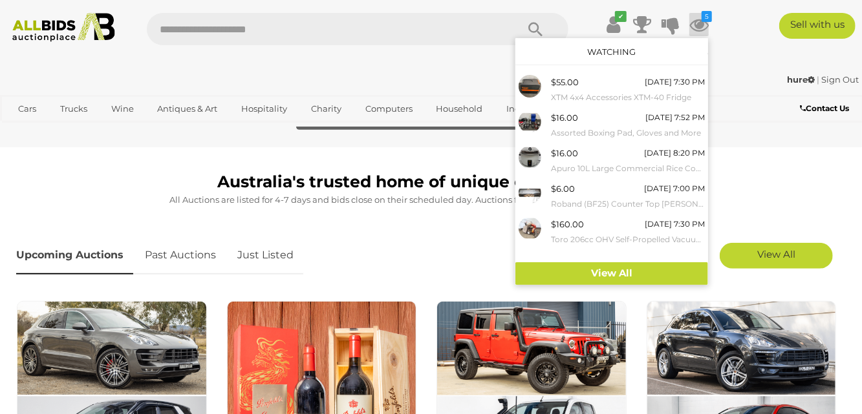  Describe the element at coordinates (824, 108) in the screenshot. I see `b: Contact Us` at that location.